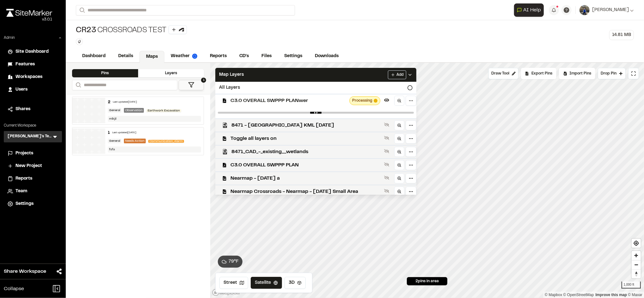  What do you see at coordinates (226, 292) in the screenshot?
I see `a: Mapbox logo` at bounding box center [226, 292].